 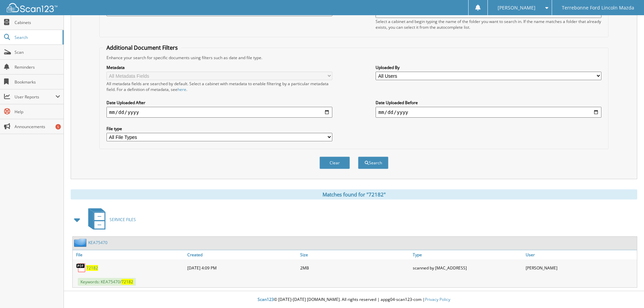 What do you see at coordinates (354, 58) in the screenshot?
I see `div: Enhance your search for specific documents using filters such as date and file type.` at bounding box center [354, 58].